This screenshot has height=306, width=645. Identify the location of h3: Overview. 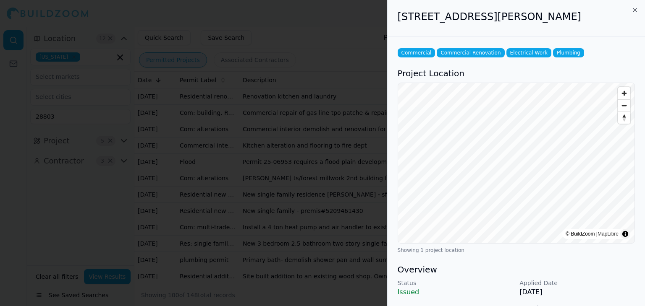
(516, 270).